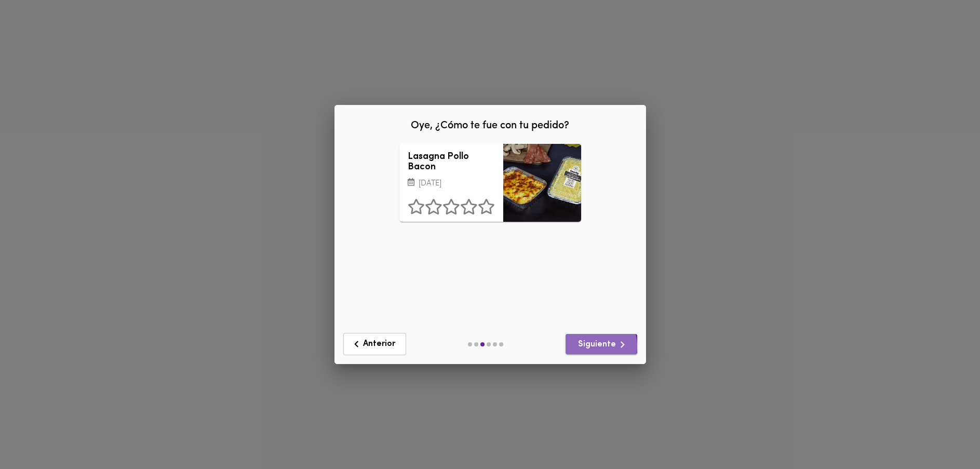  Describe the element at coordinates (601, 344) in the screenshot. I see `span: Siguiente` at that location.